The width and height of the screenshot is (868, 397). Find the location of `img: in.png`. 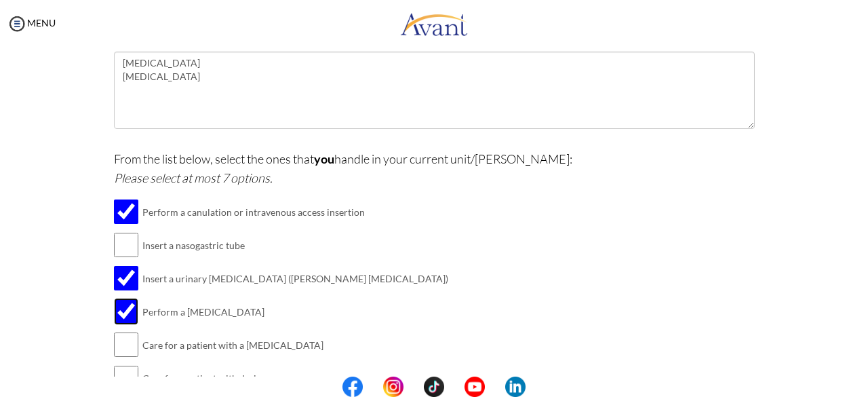

img: in.png is located at coordinates (393, 387).